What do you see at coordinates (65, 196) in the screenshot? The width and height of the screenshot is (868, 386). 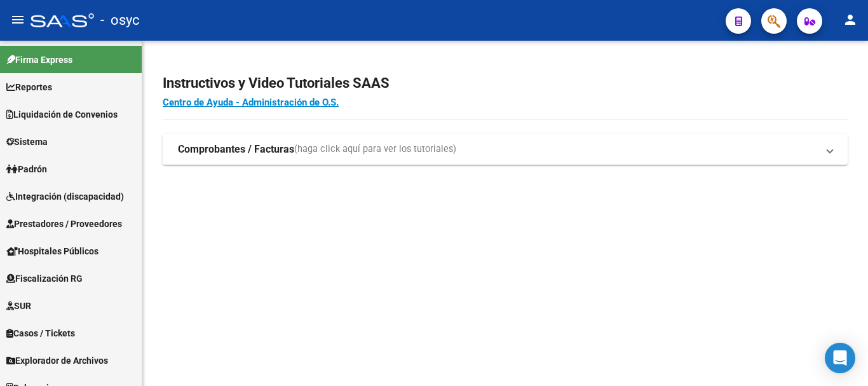 I see `span: Integración (discapacidad)` at bounding box center [65, 196].